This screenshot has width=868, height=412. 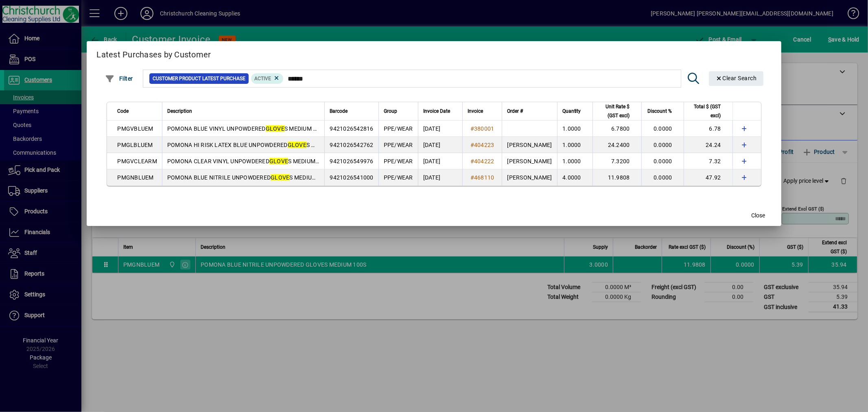 What do you see at coordinates (736, 79) in the screenshot?
I see `button: Clear` at bounding box center [736, 79].